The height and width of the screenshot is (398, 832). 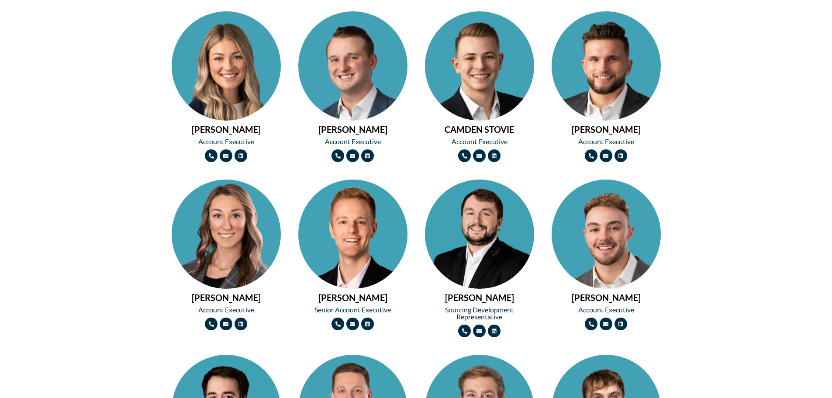 What do you see at coordinates (479, 129) in the screenshot?
I see `h2: CAMDEN STOVIE` at bounding box center [479, 129].